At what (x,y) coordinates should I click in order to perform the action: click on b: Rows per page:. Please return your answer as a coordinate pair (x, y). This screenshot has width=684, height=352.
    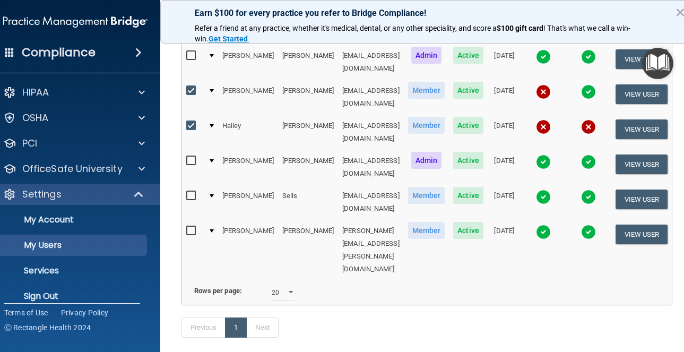
    Looking at the image, I should click on (218, 290).